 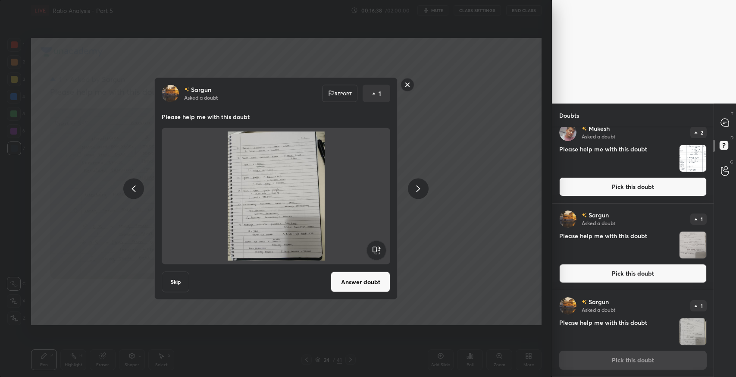 I want to click on img: 1756797806E0MZSH.JPEG, so click(x=693, y=245).